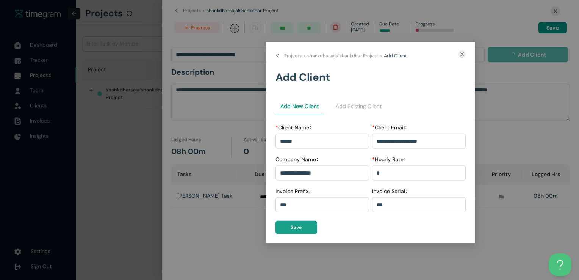  I want to click on span: Hourly Rate, so click(388, 159).